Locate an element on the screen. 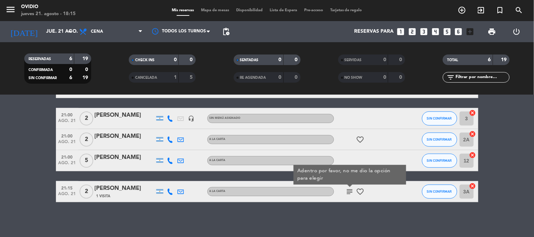 This screenshot has height=237, width=534. span: RESERVADAS is located at coordinates (40, 59).